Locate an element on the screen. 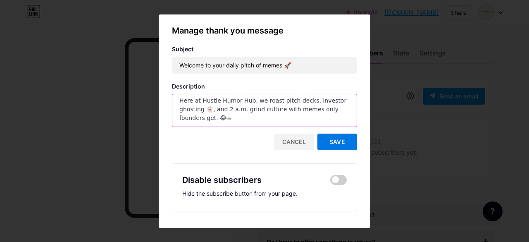 The height and width of the screenshot is (242, 529). div: Hide the subscribe button from your page. is located at coordinates (265, 194).